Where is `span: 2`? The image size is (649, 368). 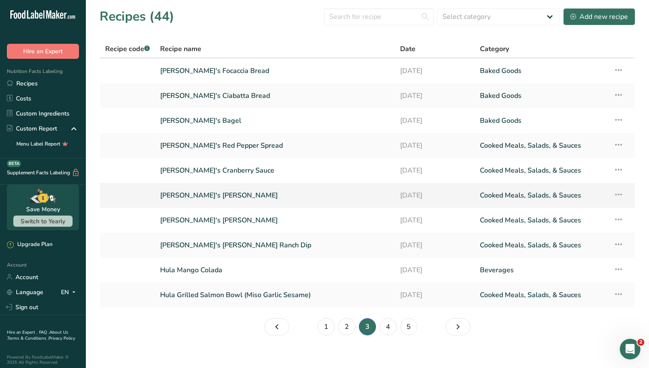
span: 2 is located at coordinates (641, 342).